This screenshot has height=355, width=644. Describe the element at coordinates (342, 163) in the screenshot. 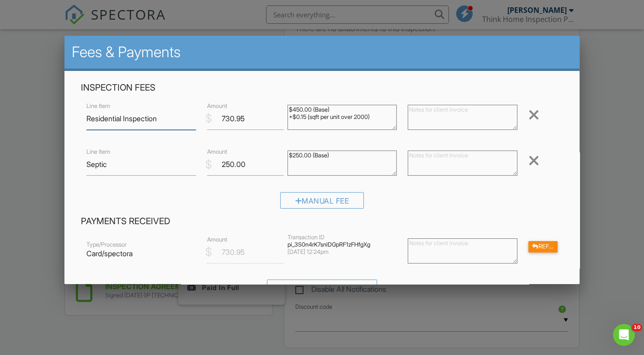

I see `textarea: $250.00 (Base)` at that location.